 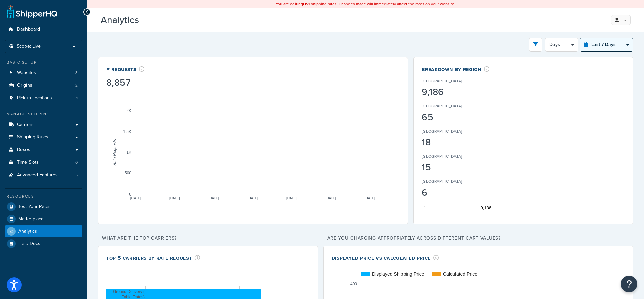 What do you see at coordinates (452, 92) in the screenshot?
I see `div: 9,186` at bounding box center [452, 92].